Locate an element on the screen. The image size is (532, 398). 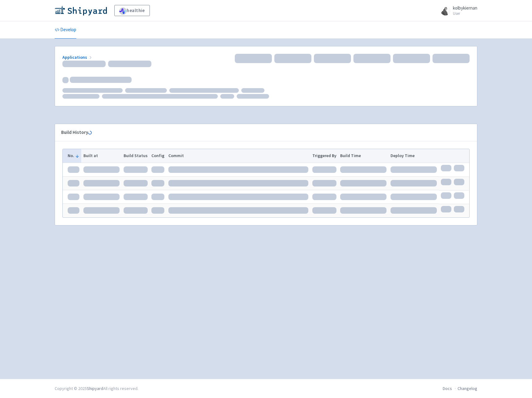
th: Build Status is located at coordinates (135, 156).